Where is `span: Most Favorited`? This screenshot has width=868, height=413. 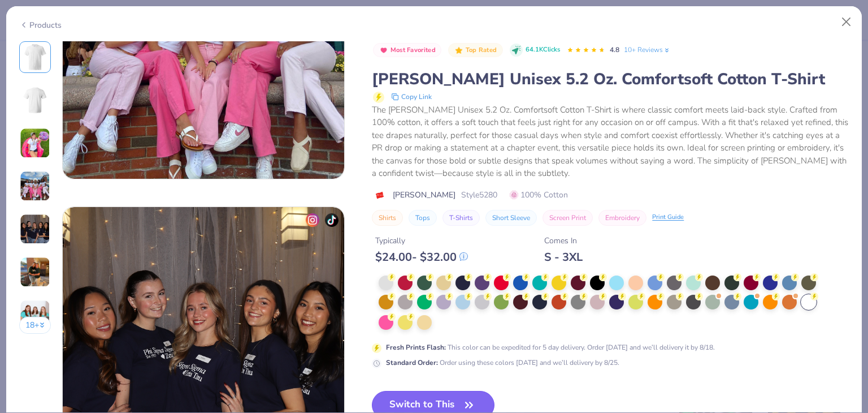
span: Most Favorited is located at coordinates (413, 50).